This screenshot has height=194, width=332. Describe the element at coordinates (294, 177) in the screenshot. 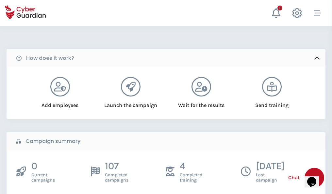

I see `span: Chat` at that location.